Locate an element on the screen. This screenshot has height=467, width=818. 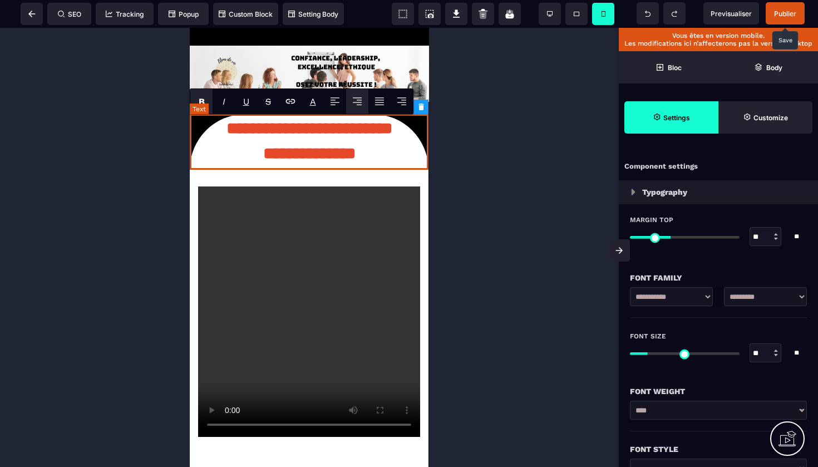
span: Margin Top is located at coordinates (651, 220).